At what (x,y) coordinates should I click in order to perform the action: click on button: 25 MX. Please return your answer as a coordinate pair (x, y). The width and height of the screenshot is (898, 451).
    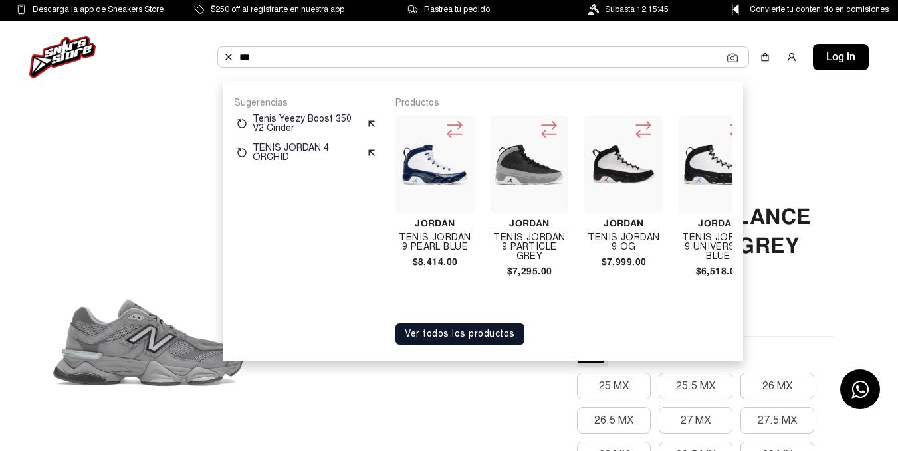
    Looking at the image, I should click on (614, 386).